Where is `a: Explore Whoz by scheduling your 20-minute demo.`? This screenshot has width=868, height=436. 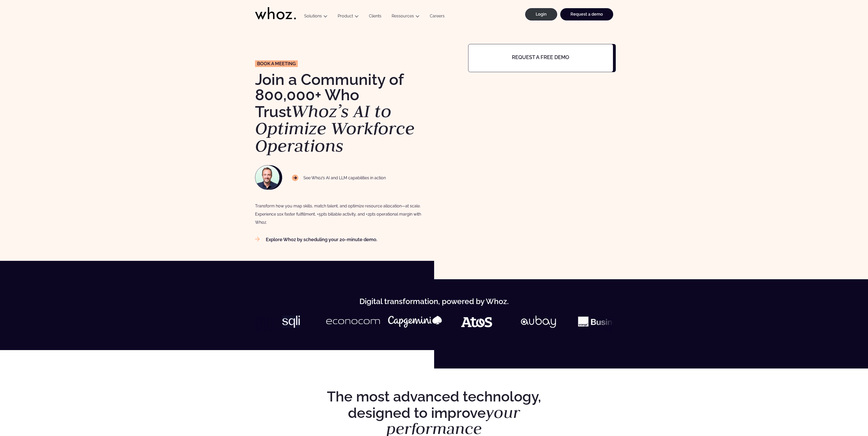 a: Explore Whoz by scheduling your 20-minute demo. is located at coordinates (316, 240).